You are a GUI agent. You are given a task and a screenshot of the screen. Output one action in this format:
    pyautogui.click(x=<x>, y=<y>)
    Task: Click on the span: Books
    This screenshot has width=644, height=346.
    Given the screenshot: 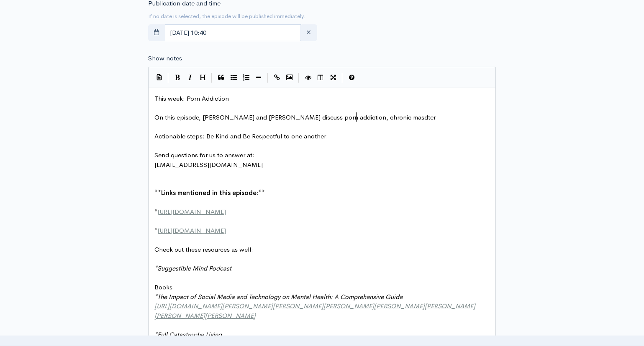 What is the action you would take?
    pyautogui.click(x=163, y=286)
    